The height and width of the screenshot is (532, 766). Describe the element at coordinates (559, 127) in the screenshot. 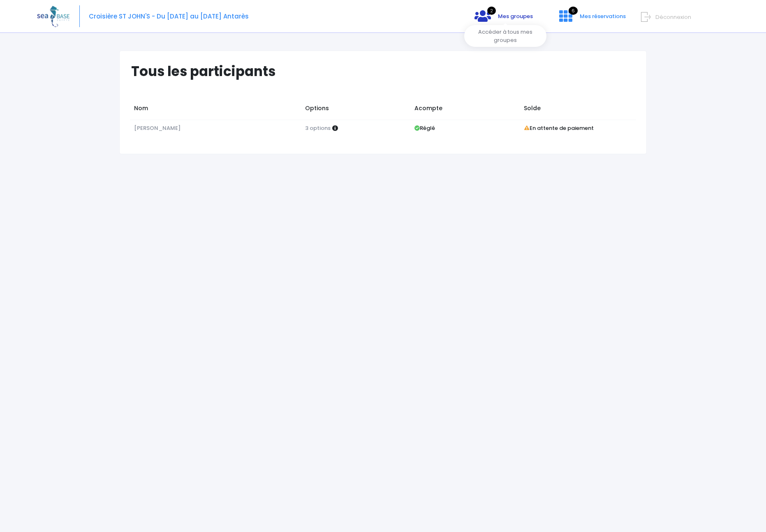

I see `strong: En attente de paiement` at that location.